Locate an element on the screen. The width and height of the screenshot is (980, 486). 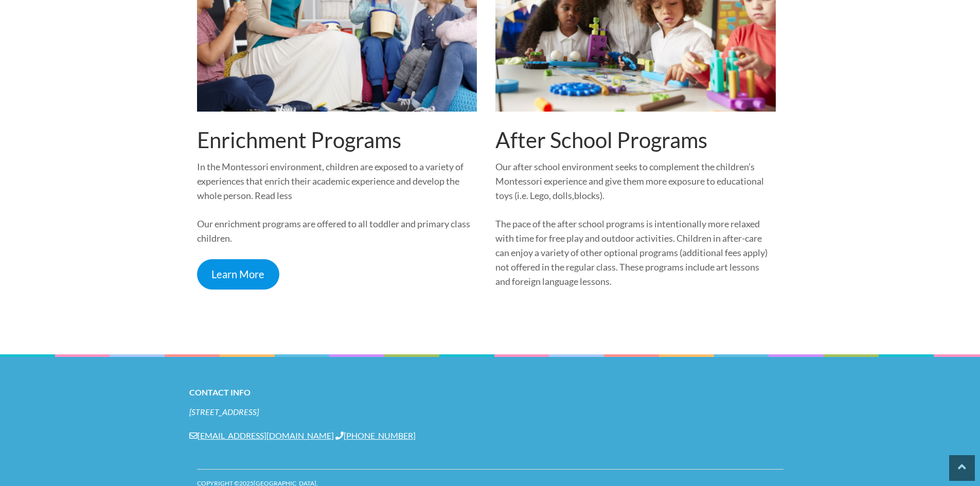
p: Our after school environment seeks to complement the children’s Montessori experience and give th... is located at coordinates (635, 181).